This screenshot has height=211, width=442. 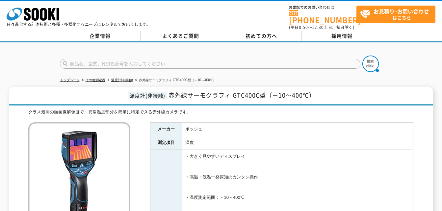 What do you see at coordinates (261, 36) in the screenshot?
I see `span: 初めての方へ` at bounding box center [261, 36].